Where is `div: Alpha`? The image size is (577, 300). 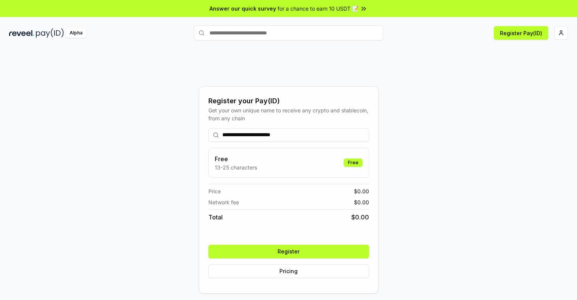
div: Alpha is located at coordinates (76, 33).